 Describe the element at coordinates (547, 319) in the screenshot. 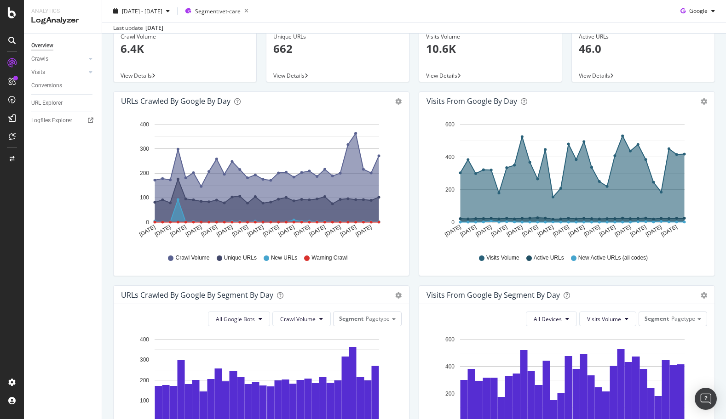

I see `span: All Devices` at that location.